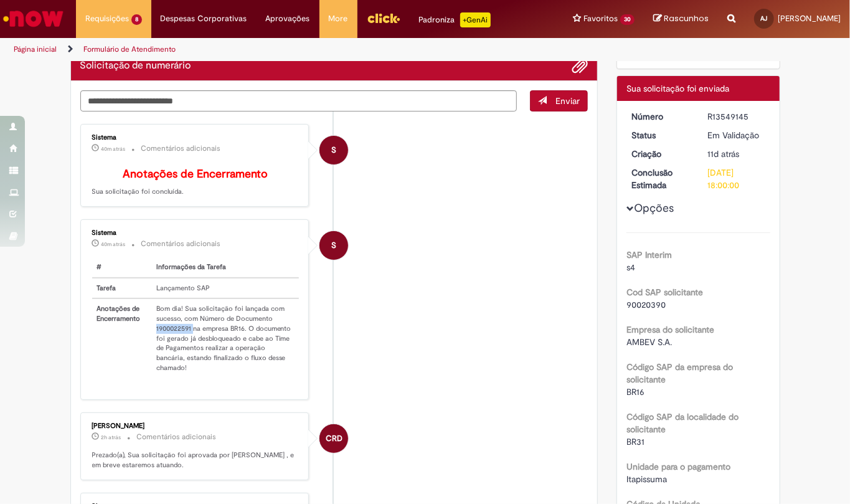 Image resolution: width=850 pixels, height=504 pixels. I want to click on th: Informações da Tarefa, so click(226, 267).